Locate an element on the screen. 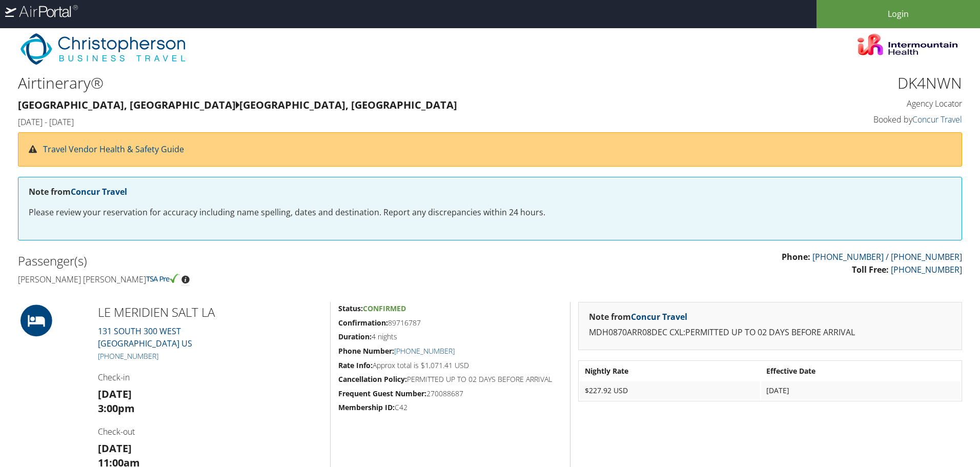 The image size is (980, 467). h5: C42 is located at coordinates (450, 408).